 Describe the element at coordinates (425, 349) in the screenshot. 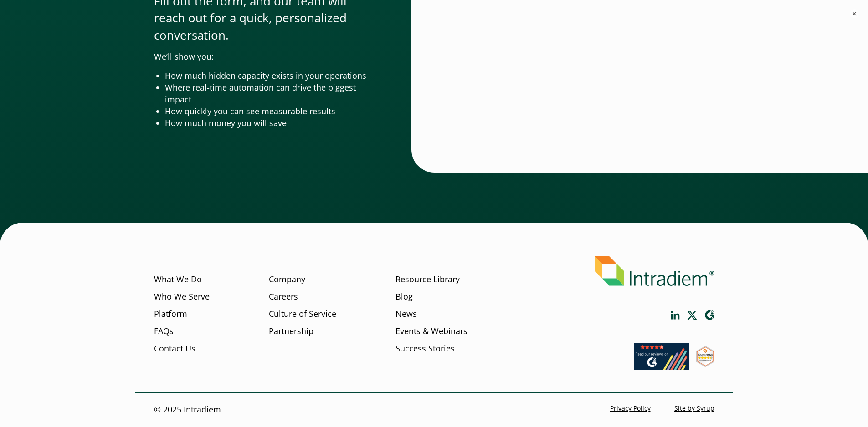

I see `a: Success Stories` at that location.